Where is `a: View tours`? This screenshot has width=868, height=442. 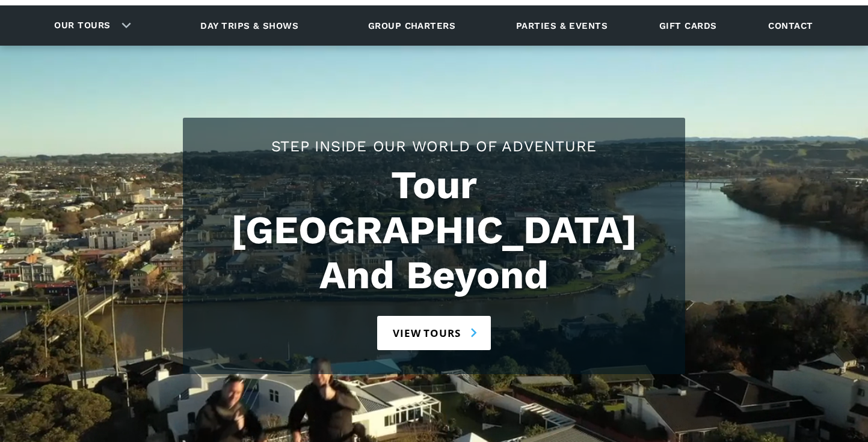 a: View tours is located at coordinates (434, 333).